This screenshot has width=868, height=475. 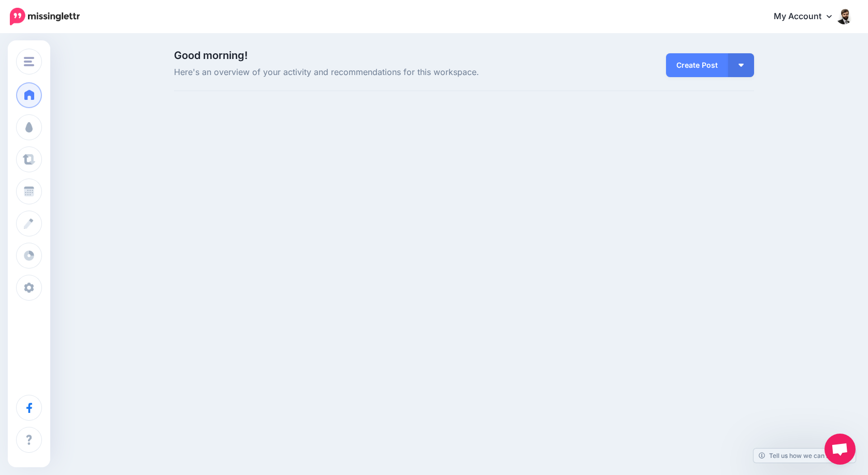 I want to click on a: My Account, so click(x=808, y=16).